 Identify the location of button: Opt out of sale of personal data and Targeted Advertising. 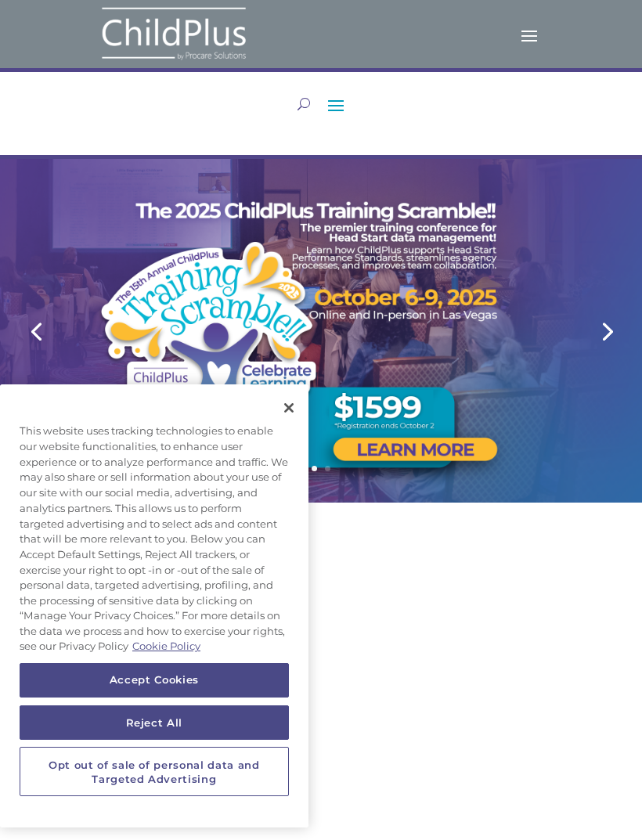
(155, 771).